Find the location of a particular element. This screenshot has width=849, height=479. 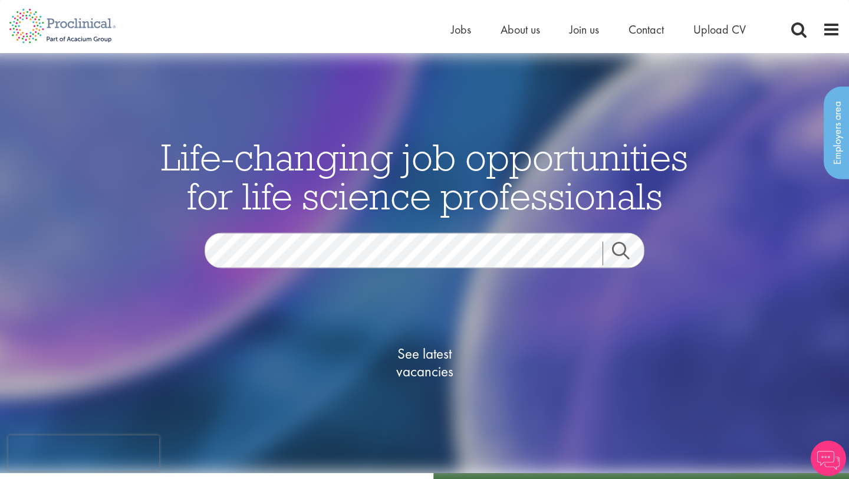

a: See latestvacancies is located at coordinates (424, 362).